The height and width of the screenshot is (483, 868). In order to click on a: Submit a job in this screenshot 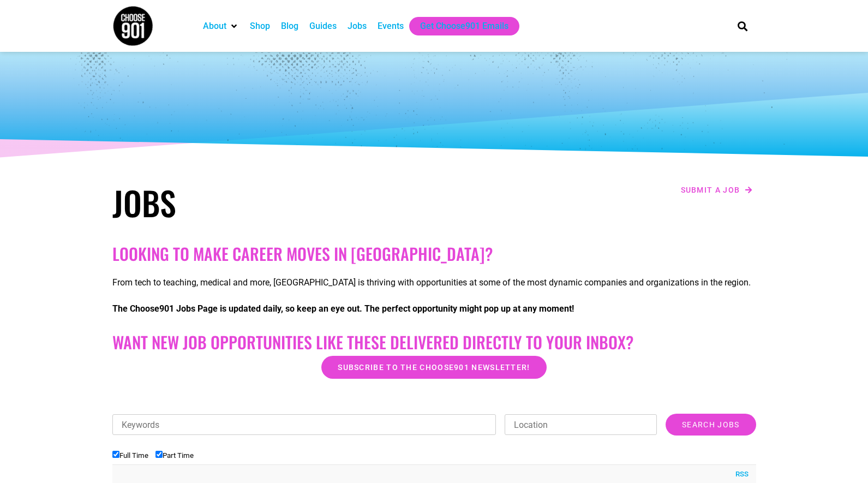, I will do `click(717, 190)`.